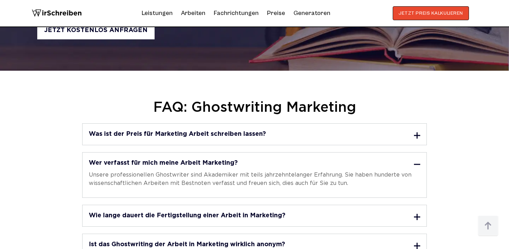  Describe the element at coordinates (431, 13) in the screenshot. I see `button: JETZT PREIS KALKULIEREN` at that location.